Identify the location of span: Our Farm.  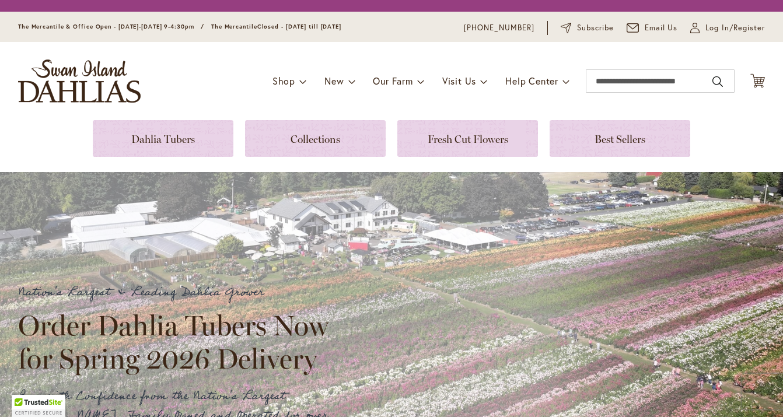
(393, 81).